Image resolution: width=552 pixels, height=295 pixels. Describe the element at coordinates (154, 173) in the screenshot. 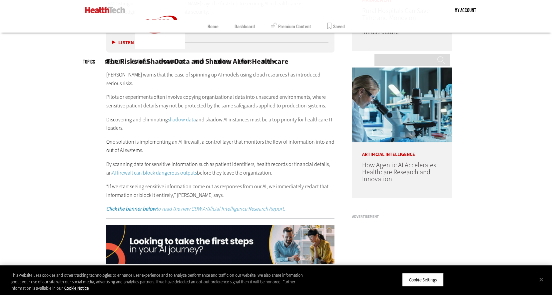

I see `a: AI firewall can block dangerous outputs` at that location.